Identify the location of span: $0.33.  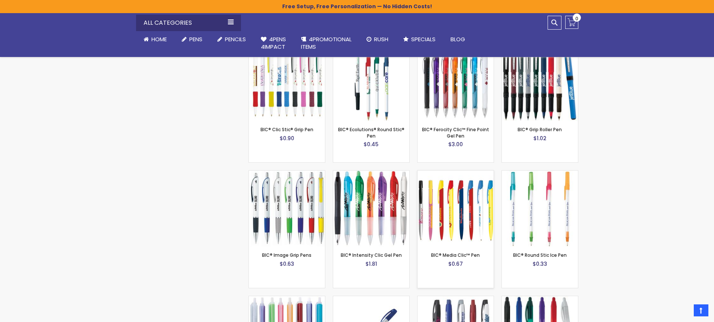
(539, 264).